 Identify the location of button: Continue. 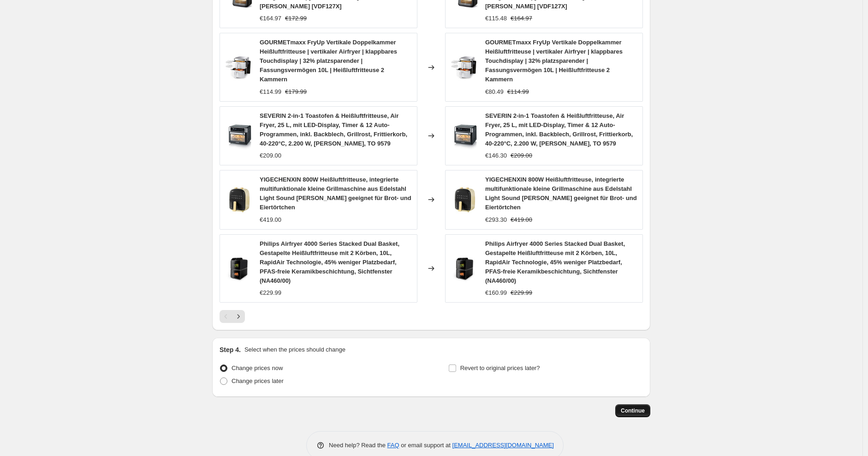
(633, 410).